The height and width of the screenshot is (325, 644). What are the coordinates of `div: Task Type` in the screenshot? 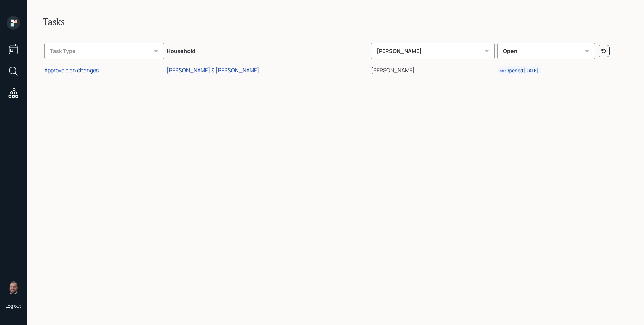 It's located at (104, 51).